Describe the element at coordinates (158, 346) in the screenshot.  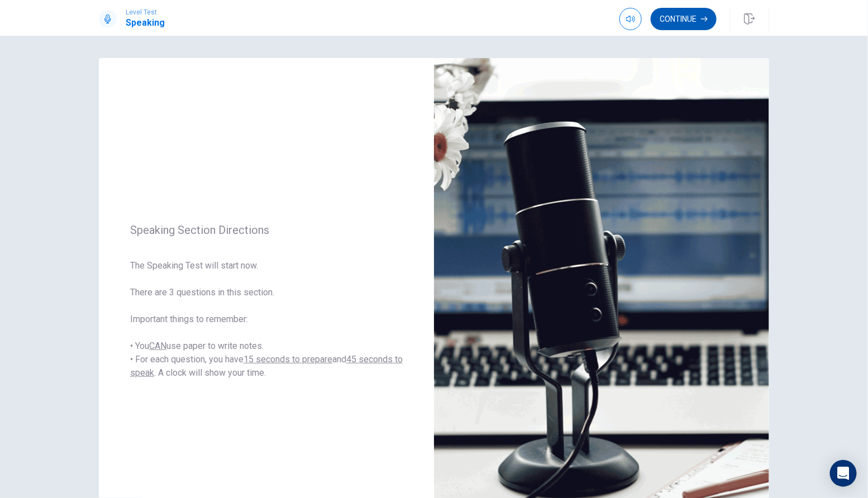
I see `u: CAN` at that location.